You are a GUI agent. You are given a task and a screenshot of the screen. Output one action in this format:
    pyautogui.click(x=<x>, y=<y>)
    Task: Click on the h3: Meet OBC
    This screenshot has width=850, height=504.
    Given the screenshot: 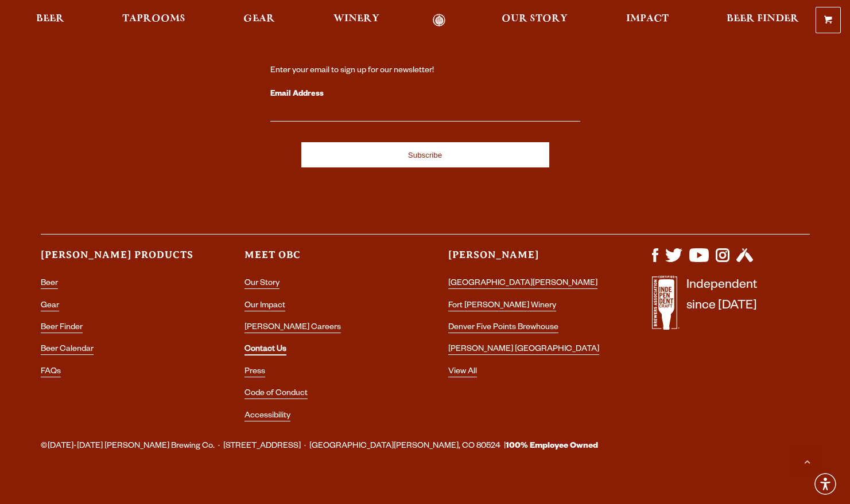 What is the action you would take?
    pyautogui.click(x=323, y=260)
    